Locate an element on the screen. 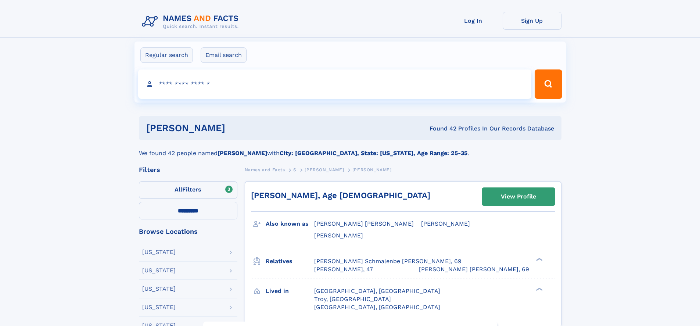 The width and height of the screenshot is (700, 326). label: Regular search is located at coordinates (167, 55).